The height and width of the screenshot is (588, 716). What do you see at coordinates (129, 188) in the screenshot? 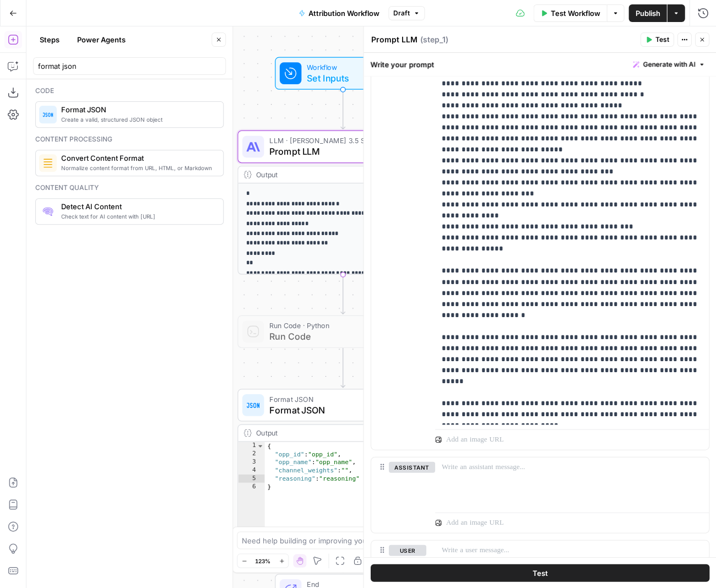
I see `div: Content quality` at bounding box center [129, 188].